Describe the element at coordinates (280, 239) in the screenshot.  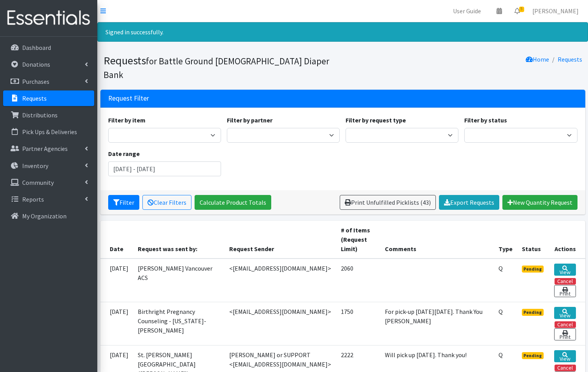
I see `th: Request Sender` at that location.